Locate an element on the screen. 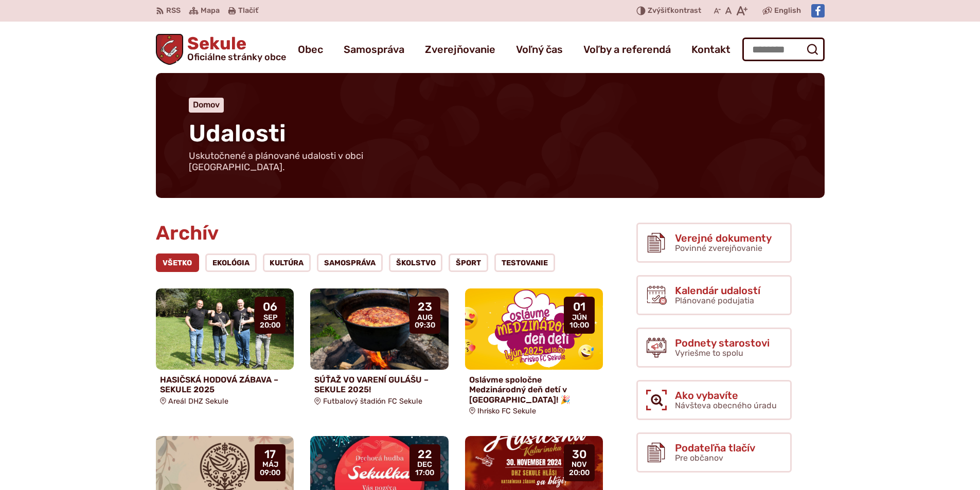 This screenshot has width=980, height=490. span: Podateľňa tlačív is located at coordinates (715, 448).